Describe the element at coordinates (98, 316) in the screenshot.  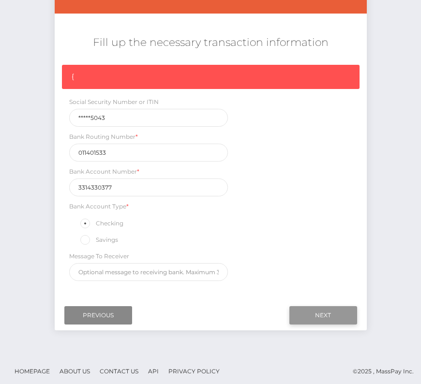
I see `input: Previous` at that location.